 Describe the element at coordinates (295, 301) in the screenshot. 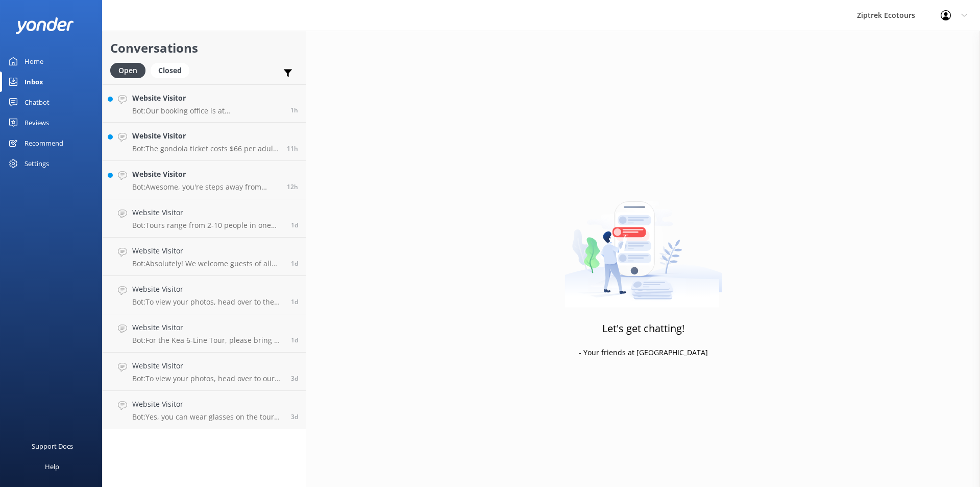

I see `span: Sep 01 2025 03:20pm (UTC +12:00) Pacific/Auckland` at that location.